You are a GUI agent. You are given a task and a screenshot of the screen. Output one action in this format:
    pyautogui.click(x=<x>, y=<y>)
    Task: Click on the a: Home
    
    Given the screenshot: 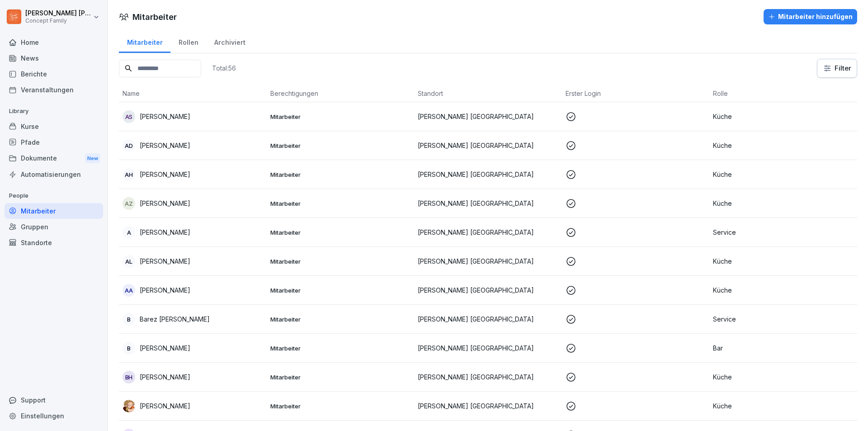 What is the action you would take?
    pyautogui.click(x=53, y=42)
    